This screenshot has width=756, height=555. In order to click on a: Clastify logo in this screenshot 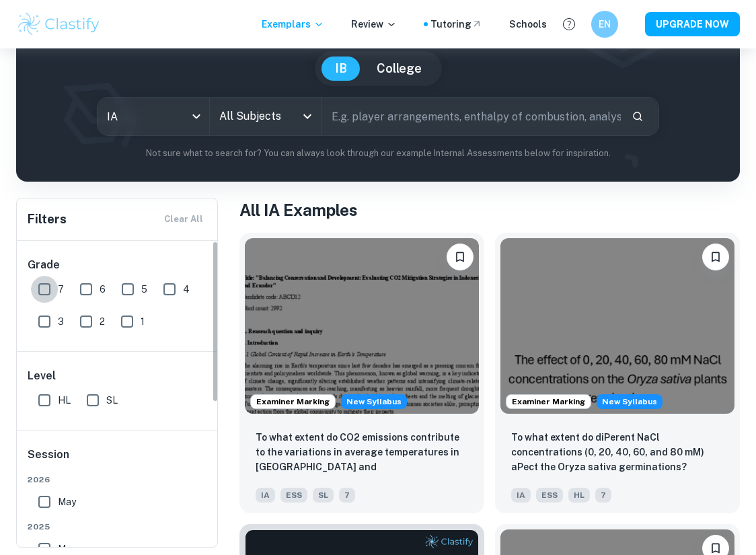, I will do `click(59, 24)`.